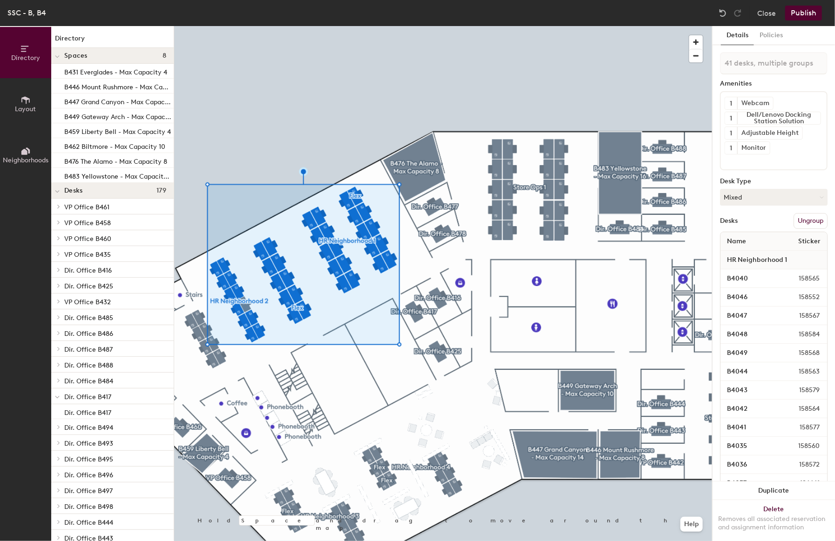  What do you see at coordinates (88, 366) in the screenshot?
I see `span: Dir. Office B488` at bounding box center [88, 366].